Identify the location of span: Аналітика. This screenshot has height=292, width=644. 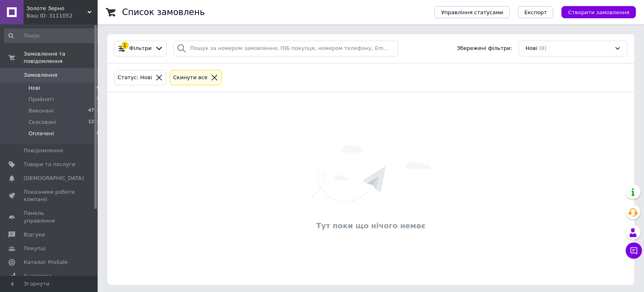
(37, 276).